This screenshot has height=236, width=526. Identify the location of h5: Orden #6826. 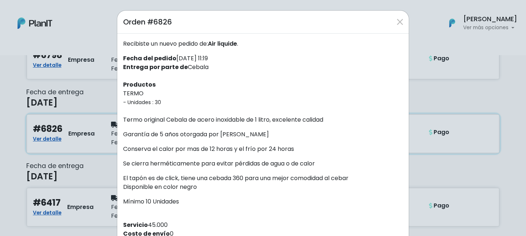
(148, 22).